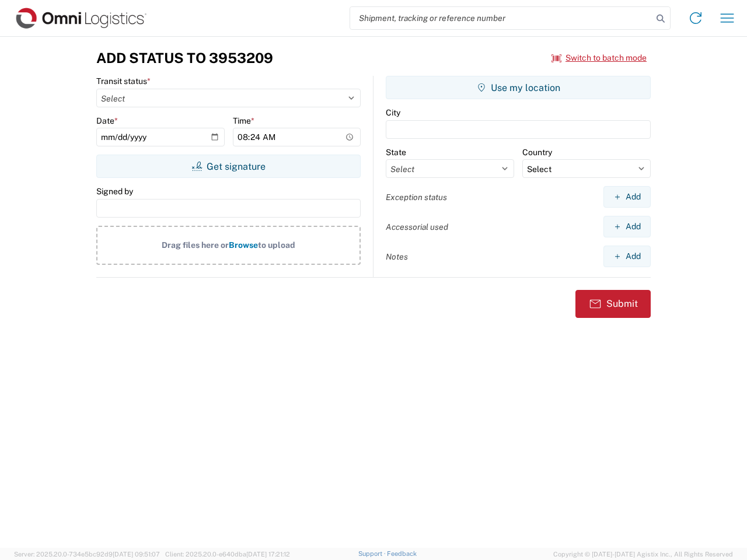  Describe the element at coordinates (114, 191) in the screenshot. I see `label: Signed by` at that location.